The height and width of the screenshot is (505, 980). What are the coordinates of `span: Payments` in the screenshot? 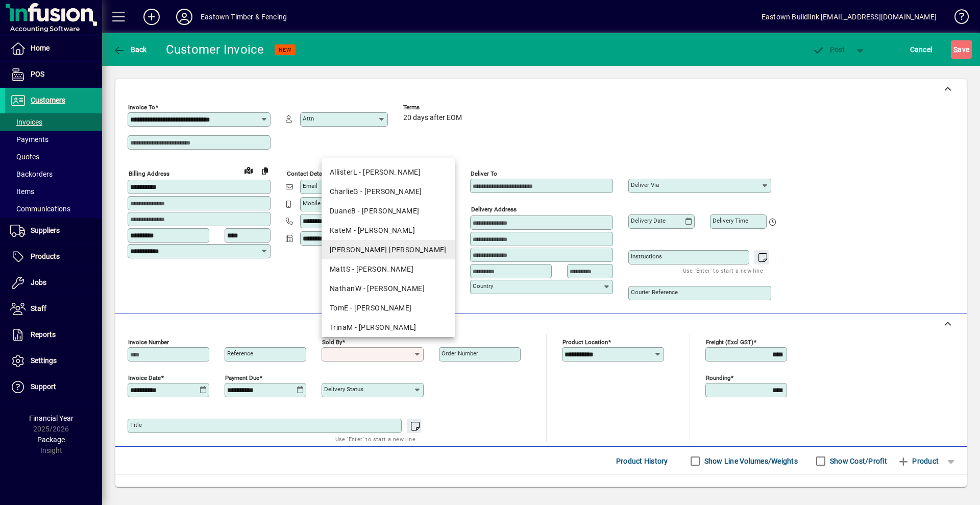 It's located at (29, 139).